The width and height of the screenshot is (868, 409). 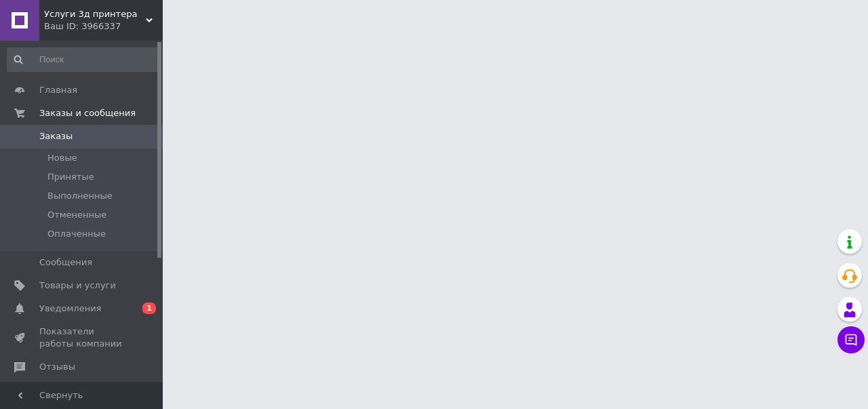 I want to click on span: Показатели работы компании, so click(x=82, y=337).